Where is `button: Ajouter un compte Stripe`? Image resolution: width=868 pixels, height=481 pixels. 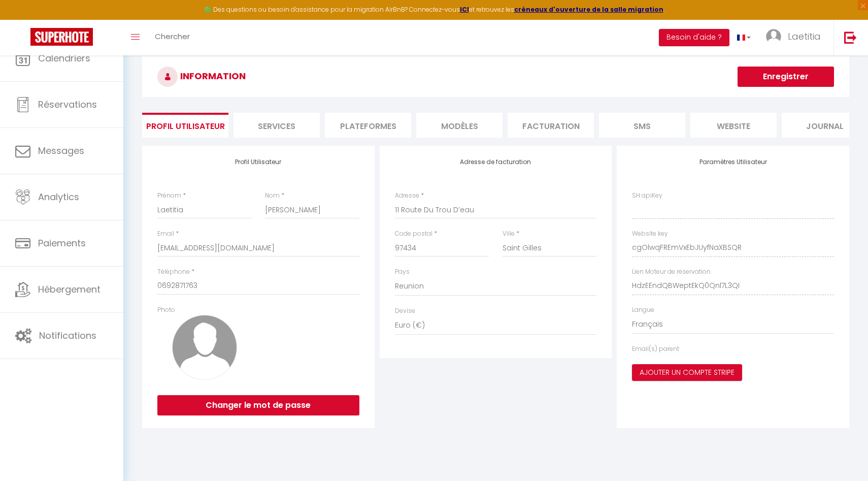 button: Ajouter un compte Stripe is located at coordinates (687, 373).